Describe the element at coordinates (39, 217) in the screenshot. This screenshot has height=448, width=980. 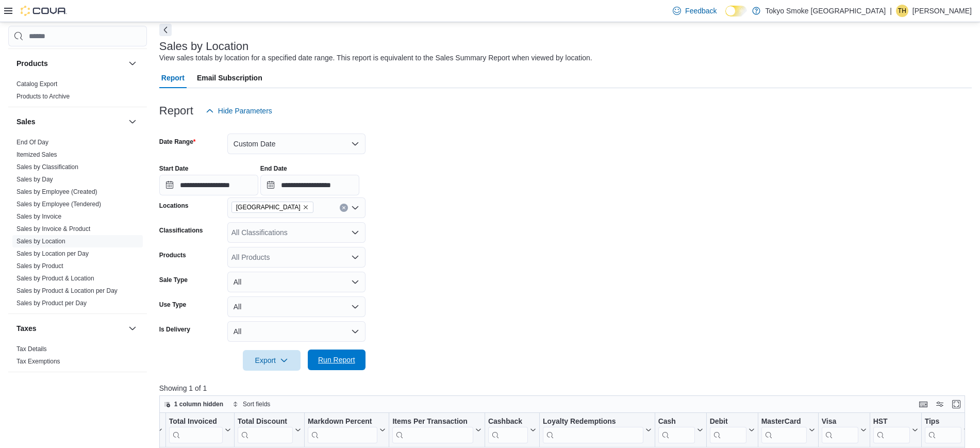
I see `a: Sales by Invoice` at that location.